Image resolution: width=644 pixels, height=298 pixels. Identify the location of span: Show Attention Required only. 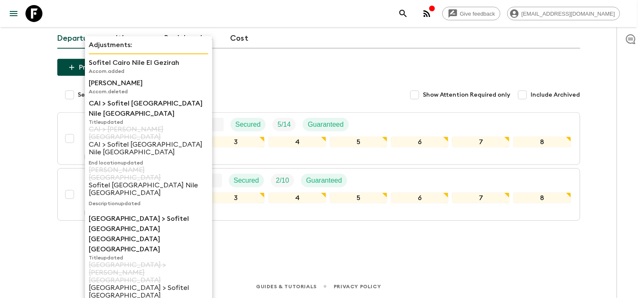
(467, 95).